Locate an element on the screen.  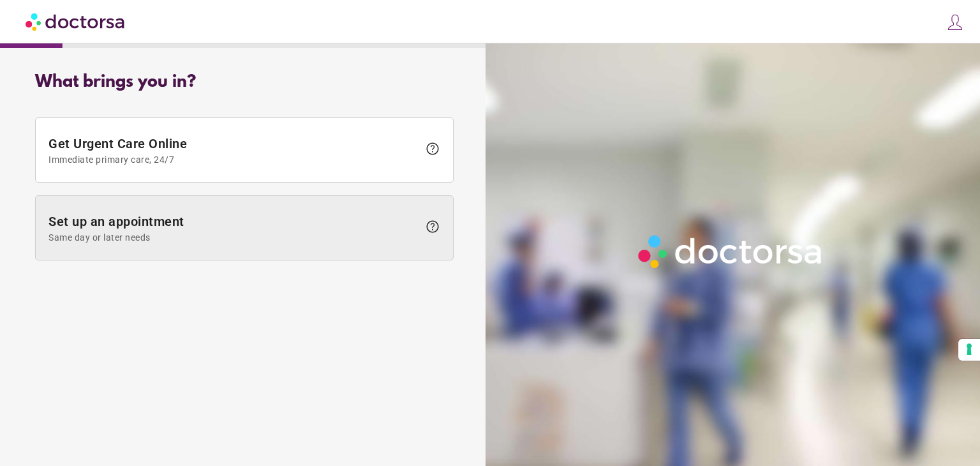
img: Logo-Doctorsa-trans-White-partial-flat.png is located at coordinates (730, 251).